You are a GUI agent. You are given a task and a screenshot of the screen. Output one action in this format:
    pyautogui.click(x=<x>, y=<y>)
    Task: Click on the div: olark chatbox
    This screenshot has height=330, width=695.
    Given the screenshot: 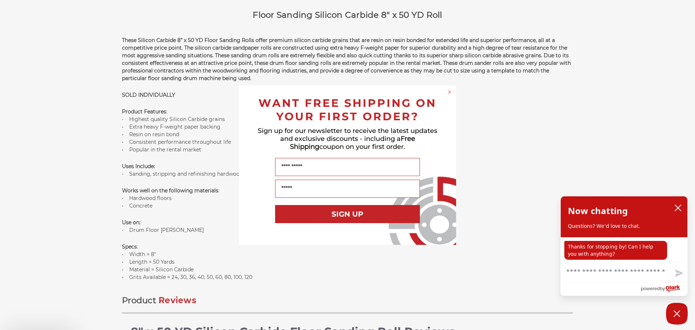 What is the action you would take?
    pyautogui.click(x=624, y=246)
    